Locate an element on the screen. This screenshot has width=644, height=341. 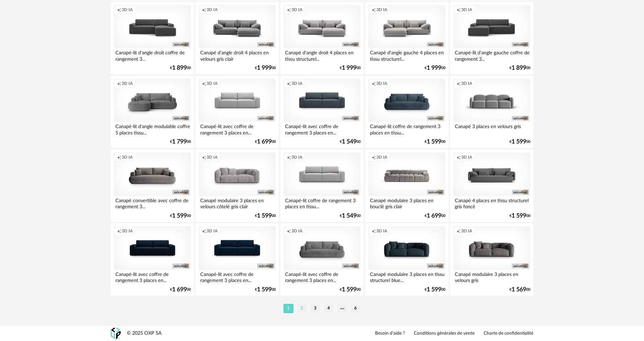
li: 6 is located at coordinates (356, 308).